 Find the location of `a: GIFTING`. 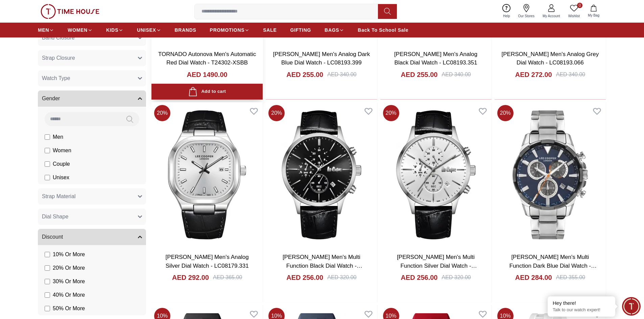

a: GIFTING is located at coordinates (301, 30).